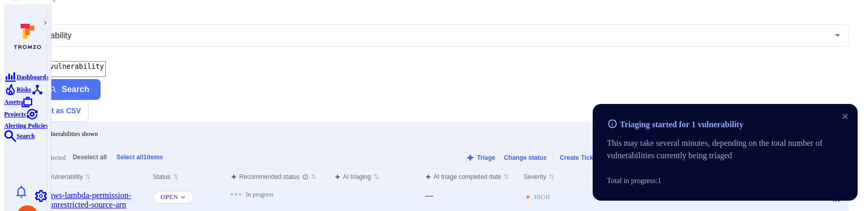 The image size is (868, 211). What do you see at coordinates (579, 157) in the screenshot?
I see `button: Create Ticket` at bounding box center [579, 157].